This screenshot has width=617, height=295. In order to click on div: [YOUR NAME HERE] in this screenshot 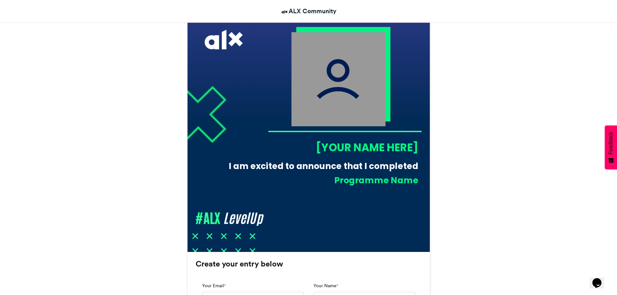, I will do `click(343, 147)`.